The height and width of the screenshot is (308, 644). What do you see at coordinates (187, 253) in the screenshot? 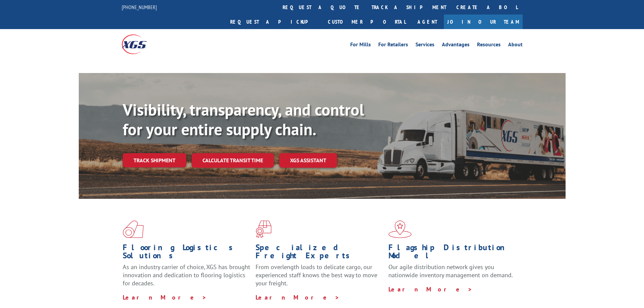
I see `h1: Flooring Logistics Solutions` at bounding box center [187, 253].